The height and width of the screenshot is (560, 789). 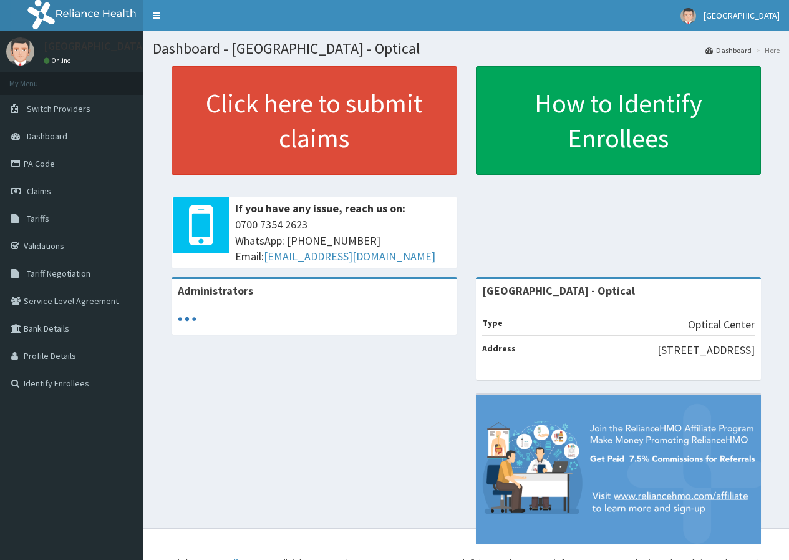 I want to click on a: How to Identify Enrollees, so click(x=619, y=120).